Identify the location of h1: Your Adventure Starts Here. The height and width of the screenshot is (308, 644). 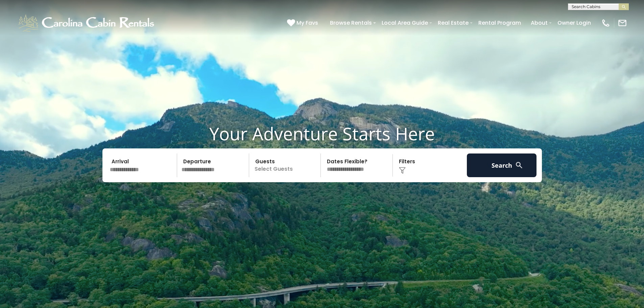
(322, 133).